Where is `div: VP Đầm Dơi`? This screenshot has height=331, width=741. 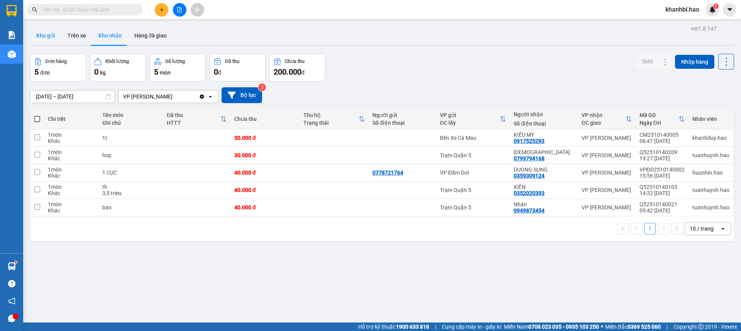 div: VP Đầm Dơi is located at coordinates (473, 173).